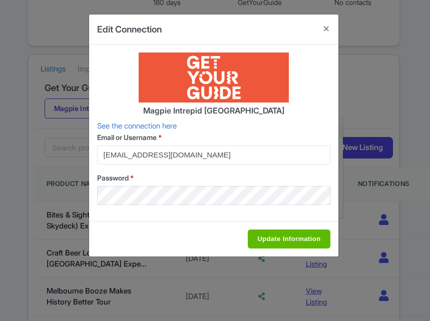 Image resolution: width=430 pixels, height=321 pixels. I want to click on h4: Edit Connection, so click(129, 29).